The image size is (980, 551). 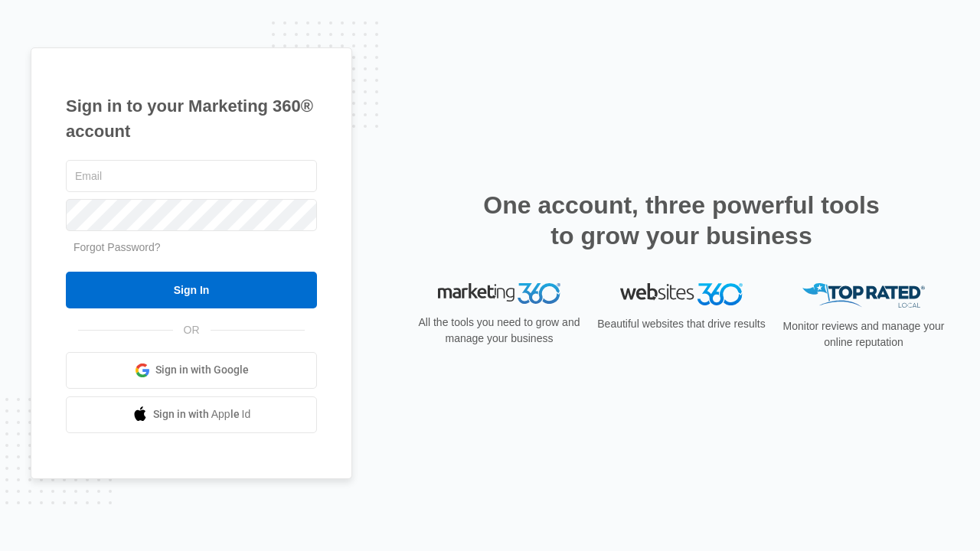 What do you see at coordinates (499, 294) in the screenshot?
I see `img: Marketing 360` at bounding box center [499, 294].